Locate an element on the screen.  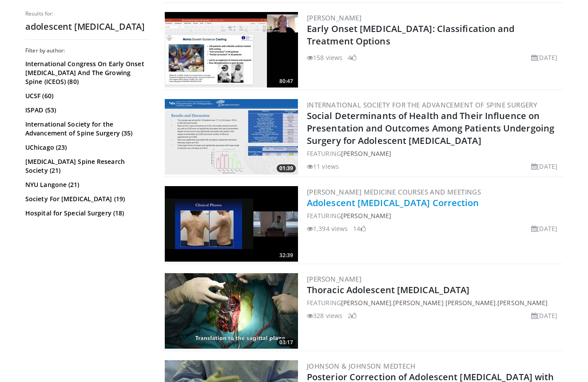
div: FEATURING , , is located at coordinates (434, 303).